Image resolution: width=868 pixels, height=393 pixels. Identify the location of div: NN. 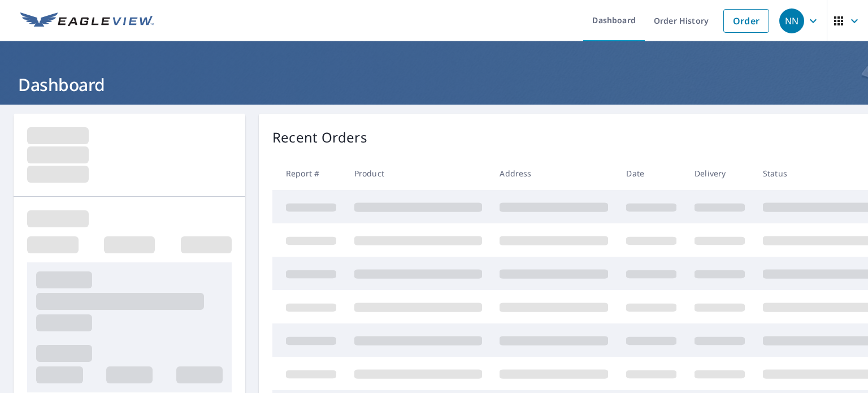
(792, 21).